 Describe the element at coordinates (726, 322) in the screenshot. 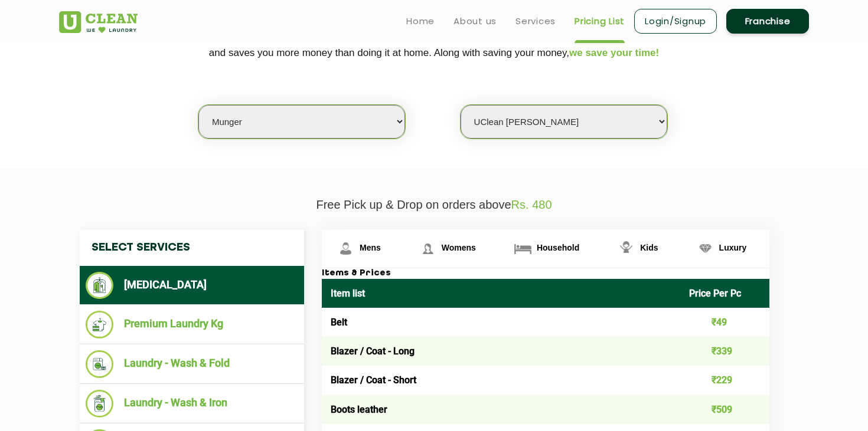

I see `td: ₹49` at that location.